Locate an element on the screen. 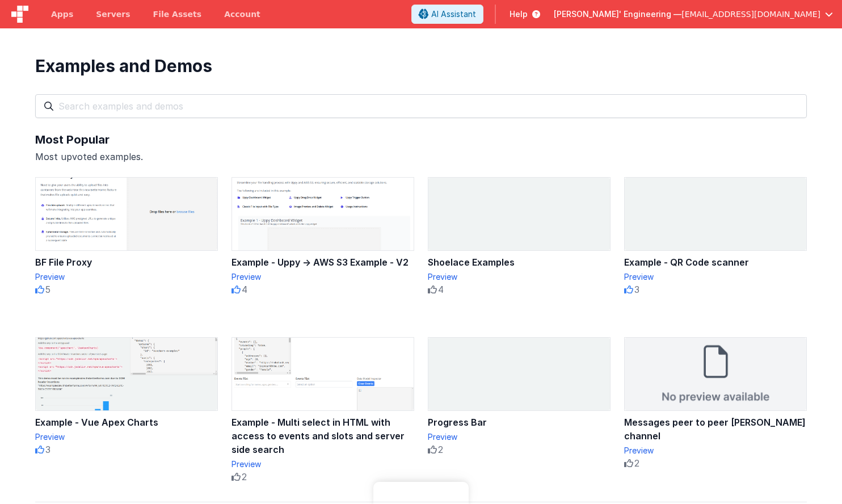 The height and width of the screenshot is (504, 842). div: Shoelace Examples is located at coordinates (520, 262).